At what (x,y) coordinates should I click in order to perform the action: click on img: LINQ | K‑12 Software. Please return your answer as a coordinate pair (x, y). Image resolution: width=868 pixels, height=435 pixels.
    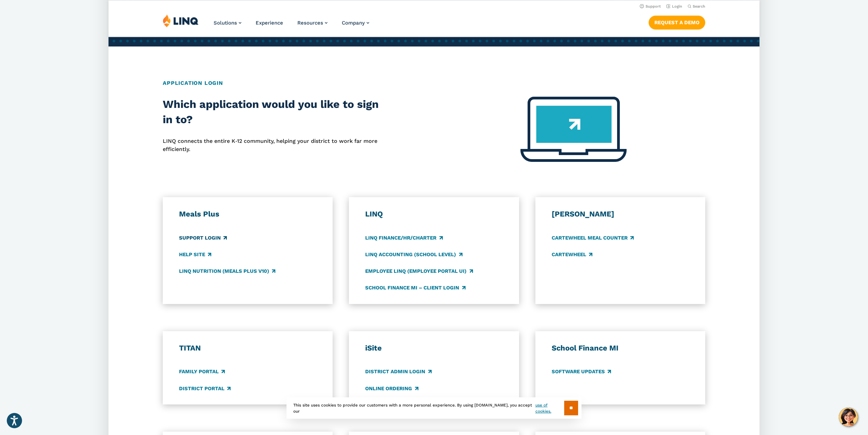
    Looking at the image, I should click on (180, 21).